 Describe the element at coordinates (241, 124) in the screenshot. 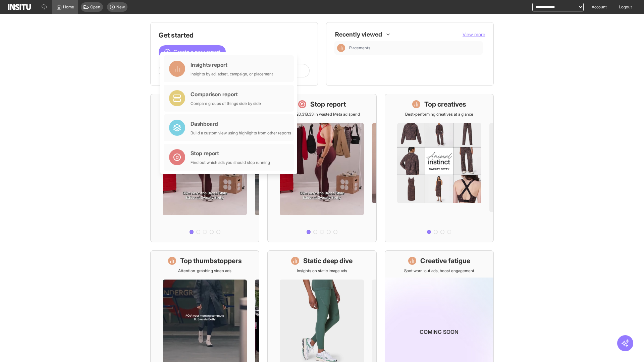

I see `div: Dashboard` at that location.